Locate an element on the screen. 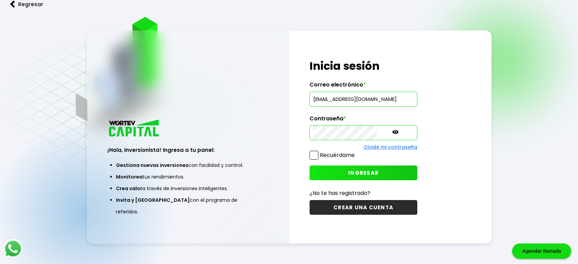 The width and height of the screenshot is (578, 264). button: INGRESAR is located at coordinates (363, 173).